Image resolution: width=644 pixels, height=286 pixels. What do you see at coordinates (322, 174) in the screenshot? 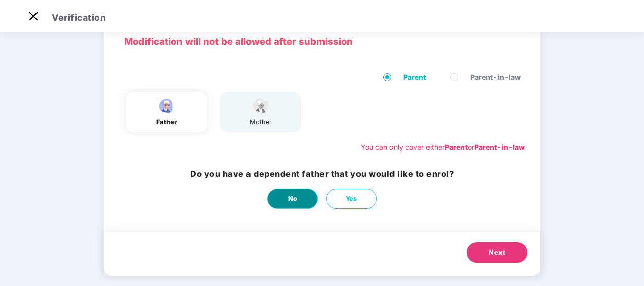
I see `h3: Do you have a dependent father that you would like to enrol?` at bounding box center [322, 174].